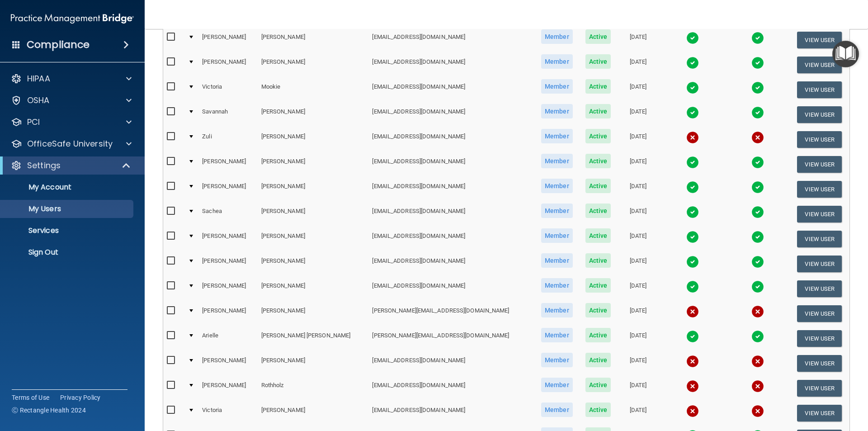 Image resolution: width=868 pixels, height=431 pixels. I want to click on p: Services, so click(67, 231).